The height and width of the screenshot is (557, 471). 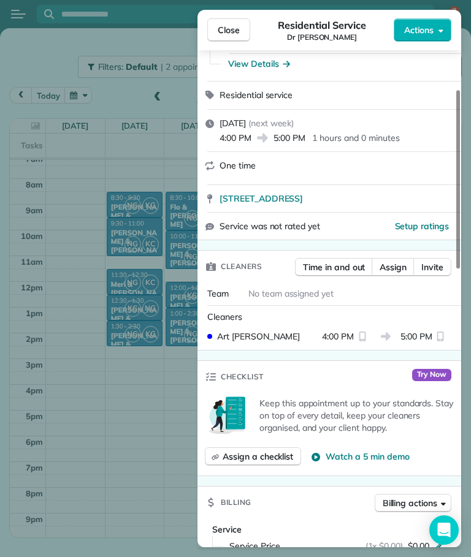 I want to click on span: $0.00, so click(x=418, y=546).